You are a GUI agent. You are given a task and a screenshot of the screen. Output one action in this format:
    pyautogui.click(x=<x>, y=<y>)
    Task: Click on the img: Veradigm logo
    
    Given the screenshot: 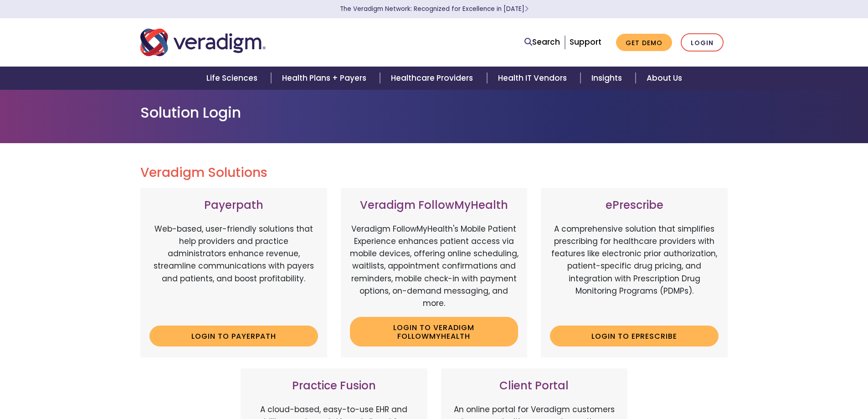 What is the action you would take?
    pyautogui.click(x=203, y=42)
    